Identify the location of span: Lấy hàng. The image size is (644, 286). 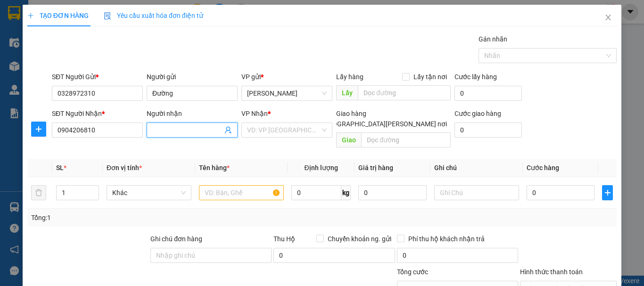
(350, 77).